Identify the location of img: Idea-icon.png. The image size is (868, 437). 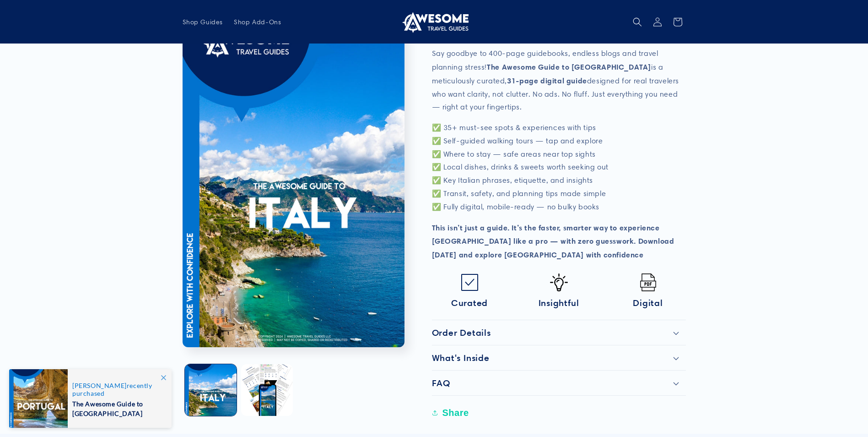
(559, 282).